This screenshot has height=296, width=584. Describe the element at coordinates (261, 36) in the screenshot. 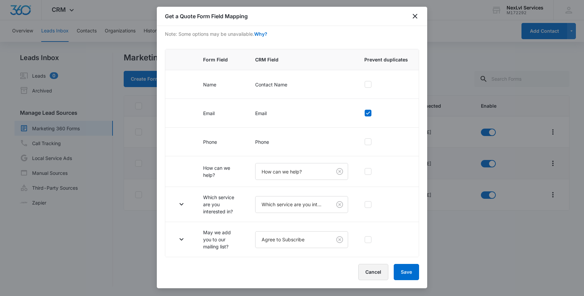

I see `span: Why?` at that location.